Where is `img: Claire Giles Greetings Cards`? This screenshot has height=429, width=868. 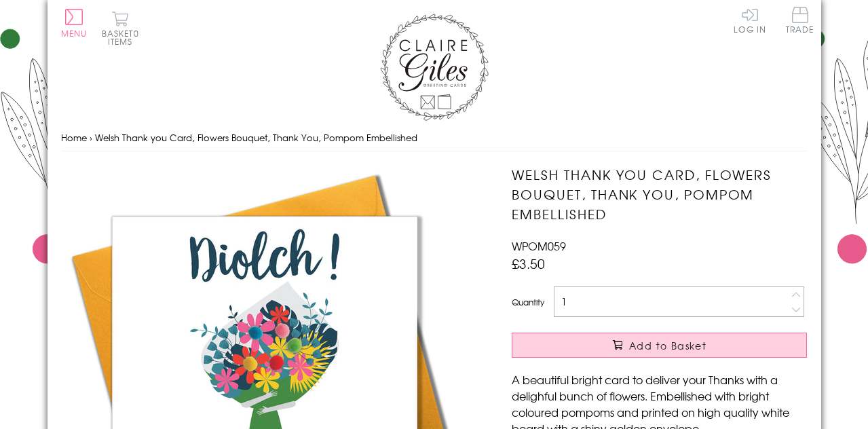 img: Claire Giles Greetings Cards is located at coordinates (434, 68).